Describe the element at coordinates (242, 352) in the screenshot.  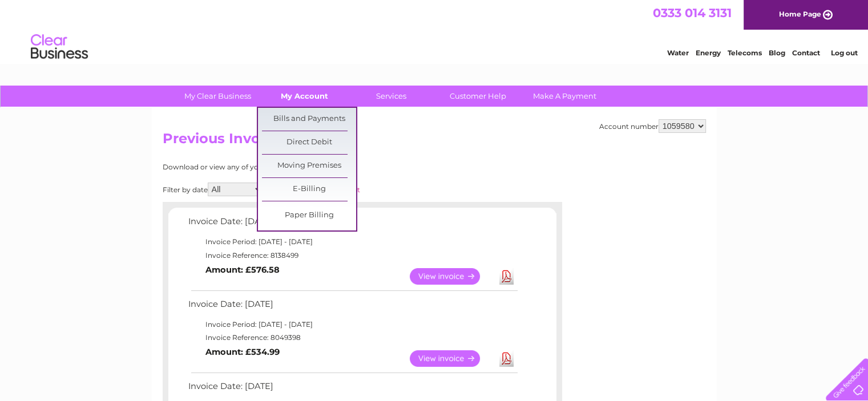
I see `b: Amount: £534.99` at that location.